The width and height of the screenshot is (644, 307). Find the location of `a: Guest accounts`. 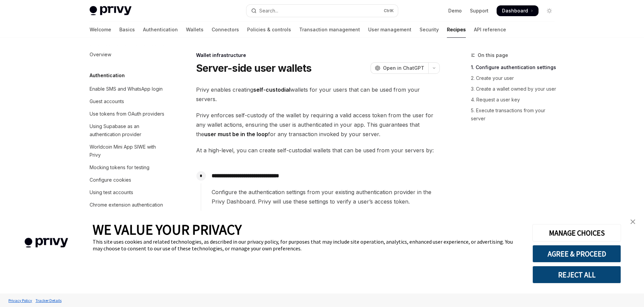

a: Guest accounts is located at coordinates (127, 101).